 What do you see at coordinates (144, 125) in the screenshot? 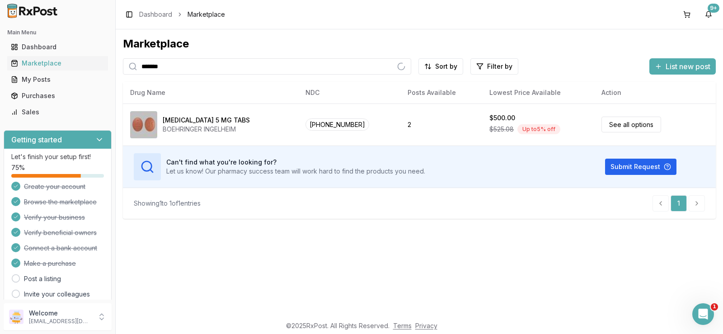
I see `img: Tradjenta 5 MG TABS` at bounding box center [144, 125].